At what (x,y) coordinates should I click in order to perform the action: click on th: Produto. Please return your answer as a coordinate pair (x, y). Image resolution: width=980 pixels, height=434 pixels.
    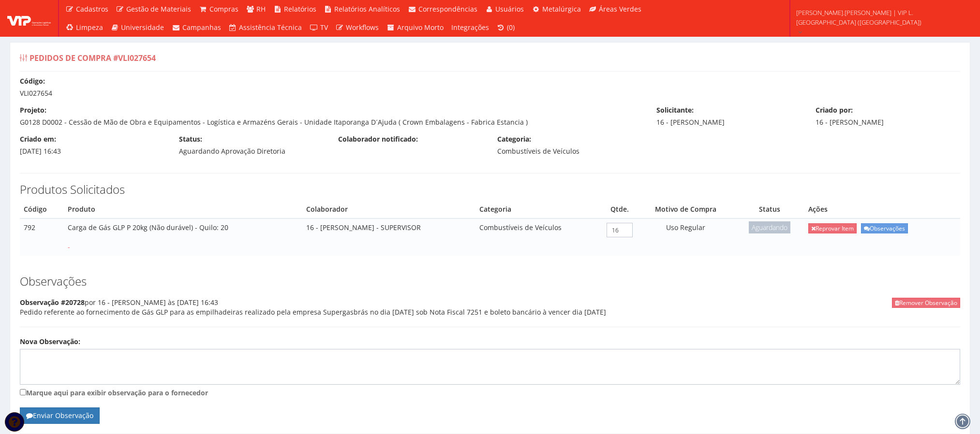
    Looking at the image, I should click on (183, 210).